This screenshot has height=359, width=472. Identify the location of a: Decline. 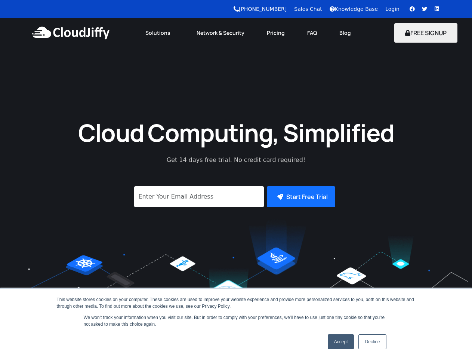
(372, 342).